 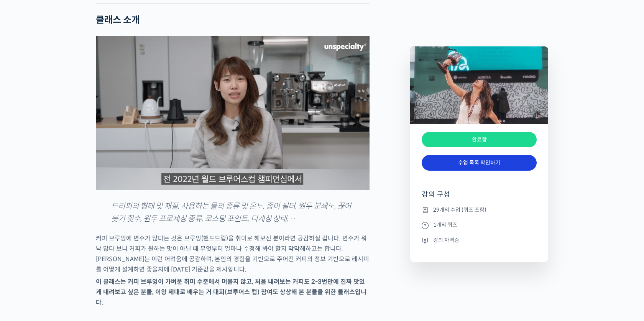 I want to click on strong: 이 클래스는 커피 브루잉이 가벼운 취미 수준에서 머물지 않고, 처음 내려보는 커피도 2-3번만에 진짜 맛있게 내려보고 싶은 분들, 이왕 제대로 배우는 거 대회(브루어스 컵) ..., so click(x=231, y=292).